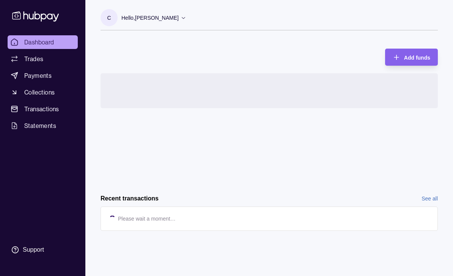 The image size is (453, 276). Describe the element at coordinates (147, 219) in the screenshot. I see `p: Please wait a moment…` at that location.